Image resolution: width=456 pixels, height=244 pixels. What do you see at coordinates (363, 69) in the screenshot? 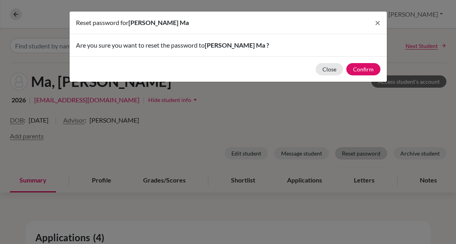
I see `button: Confirm` at bounding box center [363, 69].